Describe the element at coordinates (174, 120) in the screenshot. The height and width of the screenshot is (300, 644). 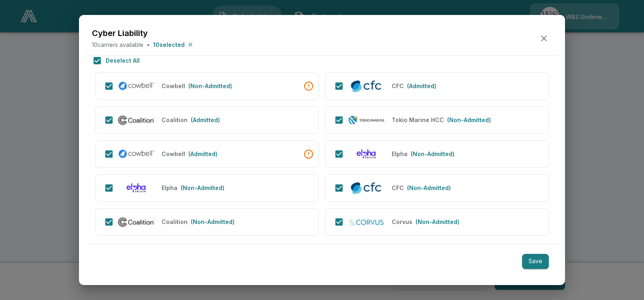
I see `p: Coalition (Admitted)` at that location.